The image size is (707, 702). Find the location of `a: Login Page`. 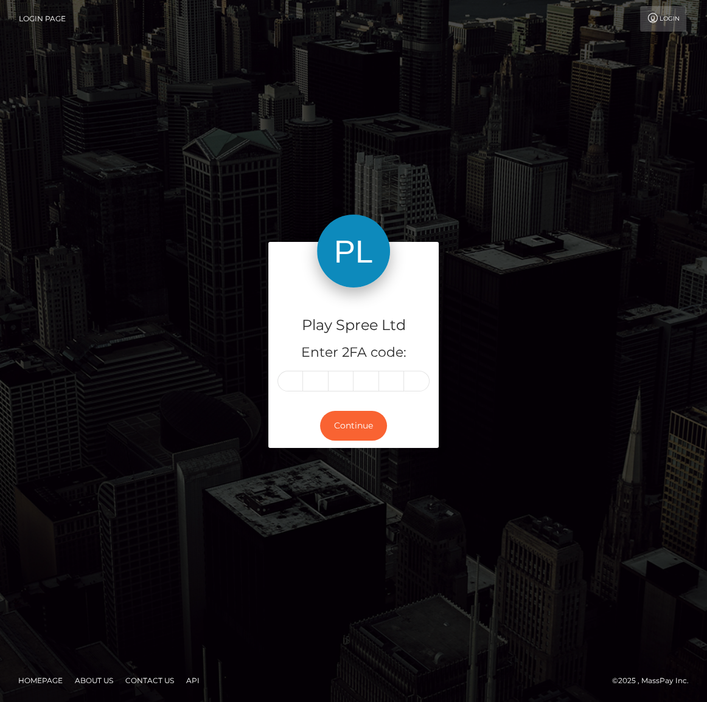

a: Login Page is located at coordinates (42, 19).